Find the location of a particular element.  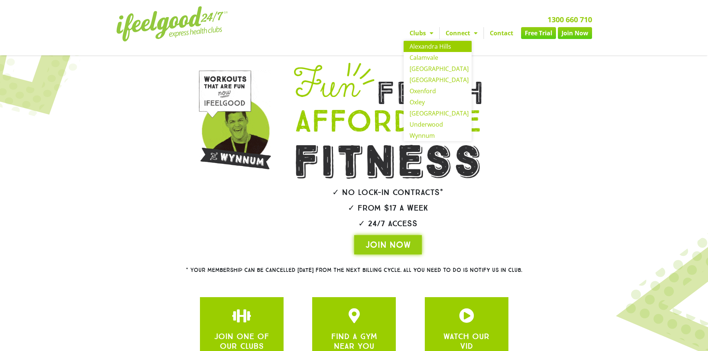

a: Calamvale is located at coordinates (438, 58).